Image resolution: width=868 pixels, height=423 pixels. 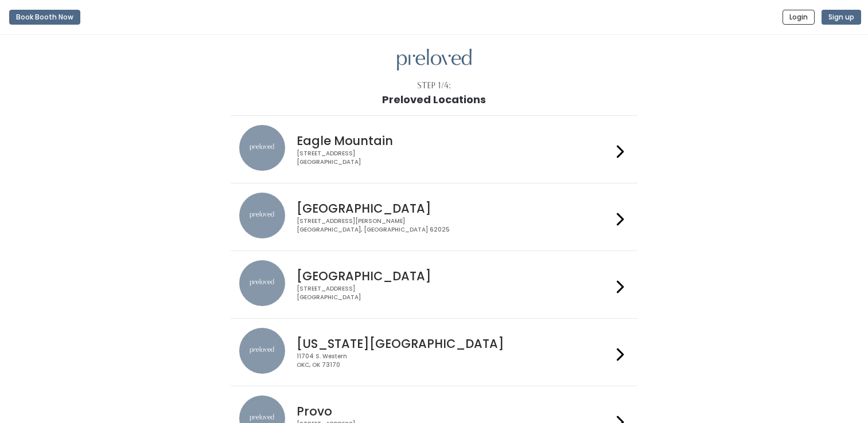 I want to click on h4: Eagle Mountain, so click(x=454, y=140).